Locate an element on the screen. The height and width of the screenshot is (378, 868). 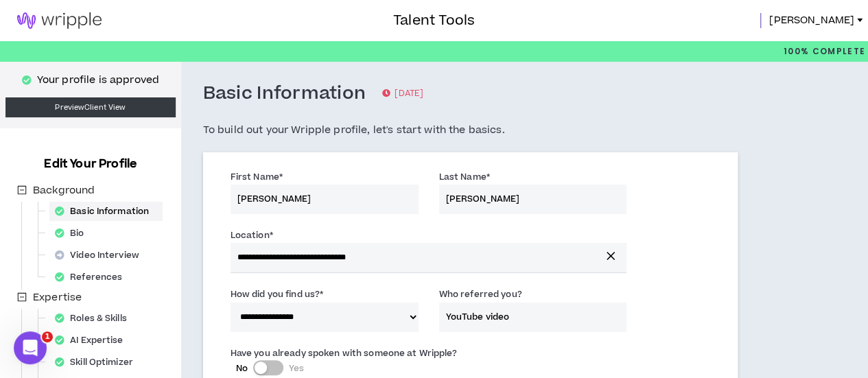
div: Skill Optimizer is located at coordinates (98, 362).